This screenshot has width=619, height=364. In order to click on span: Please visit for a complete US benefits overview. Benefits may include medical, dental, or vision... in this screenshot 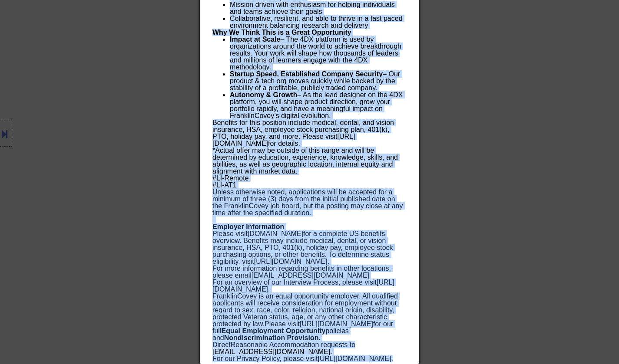, I will do `click(302, 247)`.